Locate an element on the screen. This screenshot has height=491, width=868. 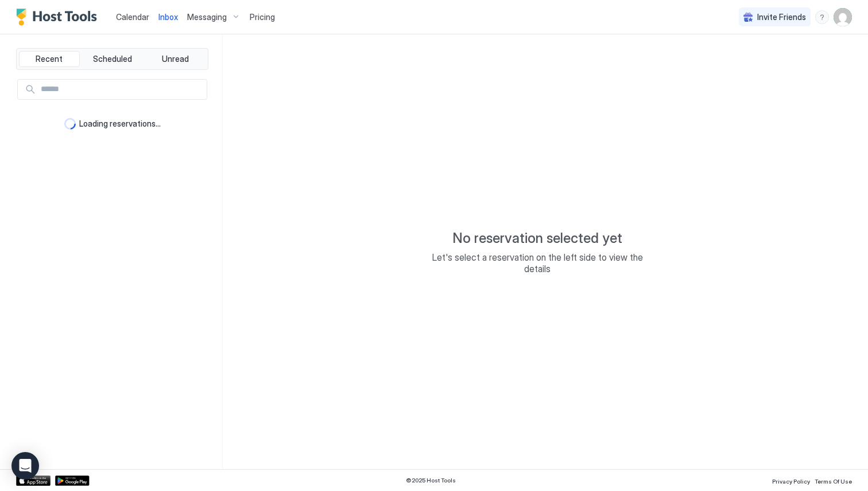
div: loading is located at coordinates (70, 124).